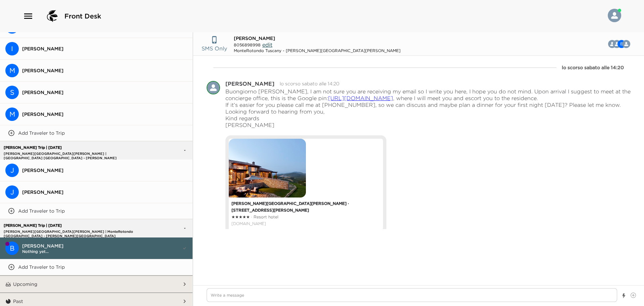 The image size is (644, 306). Describe the element at coordinates (12, 71) in the screenshot. I see `div: Mark Hunter` at that location.